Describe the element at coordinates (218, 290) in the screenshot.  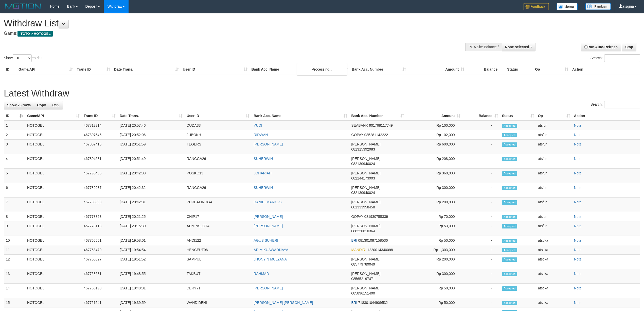
I see `td: DERY71` at that location.